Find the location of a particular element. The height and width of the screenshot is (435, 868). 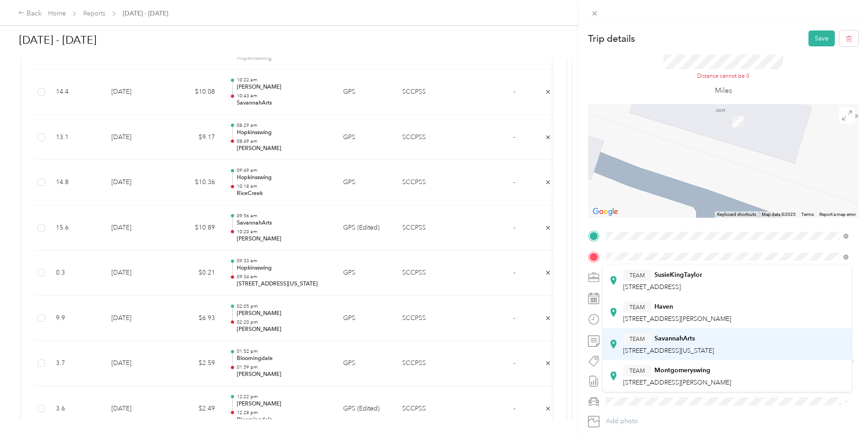

strong: Montgomeryswing is located at coordinates (682, 371).